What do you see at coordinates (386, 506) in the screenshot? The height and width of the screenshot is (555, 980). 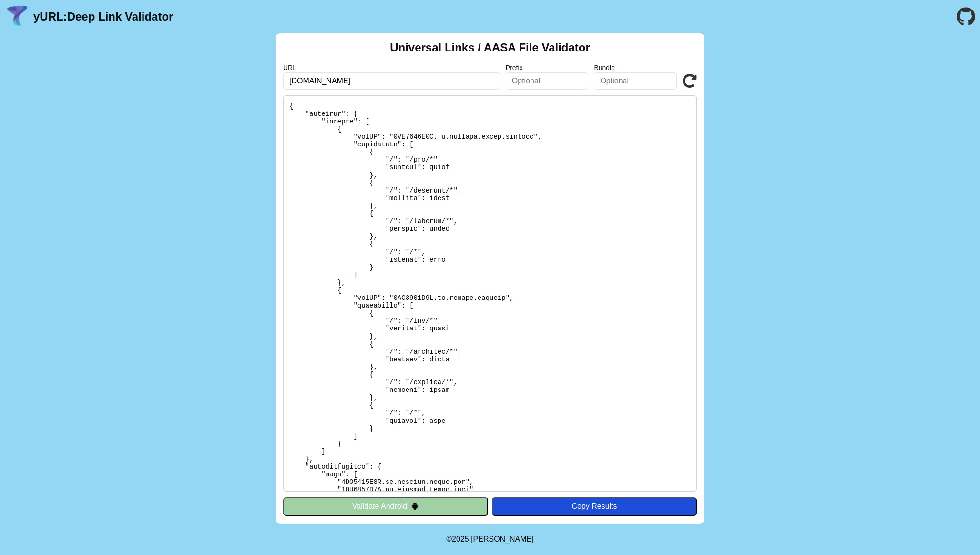 I see `button: Validate Android` at bounding box center [386, 506].